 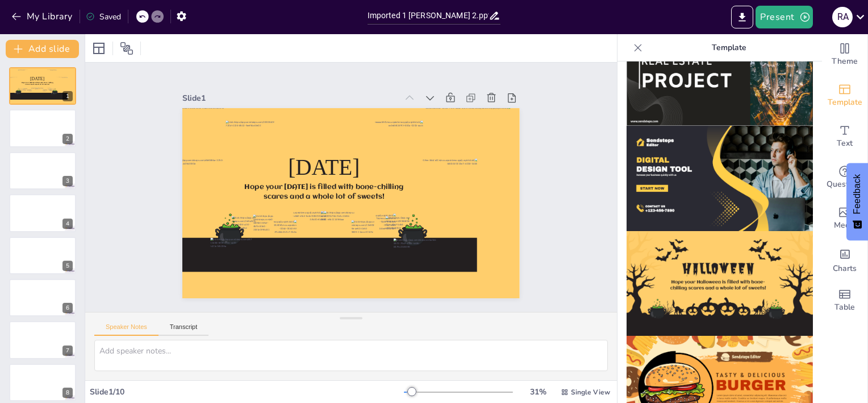 I want to click on span: Table, so click(x=845, y=307).